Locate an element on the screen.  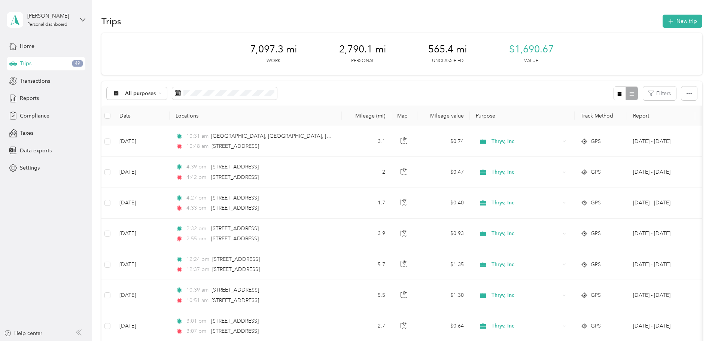
span: All purposes is located at coordinates (140, 94).